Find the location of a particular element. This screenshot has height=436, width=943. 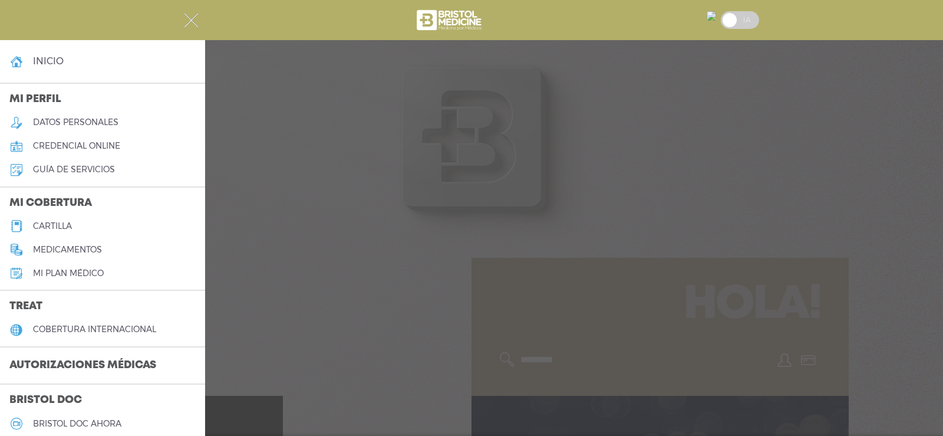

h5: cartilla is located at coordinates (52, 226).